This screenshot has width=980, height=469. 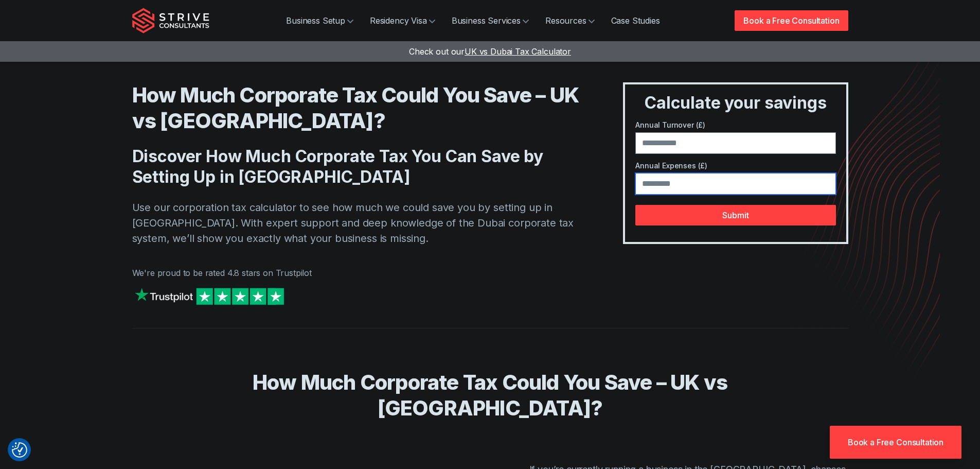 I want to click on a: Business Setup, so click(x=319, y=20).